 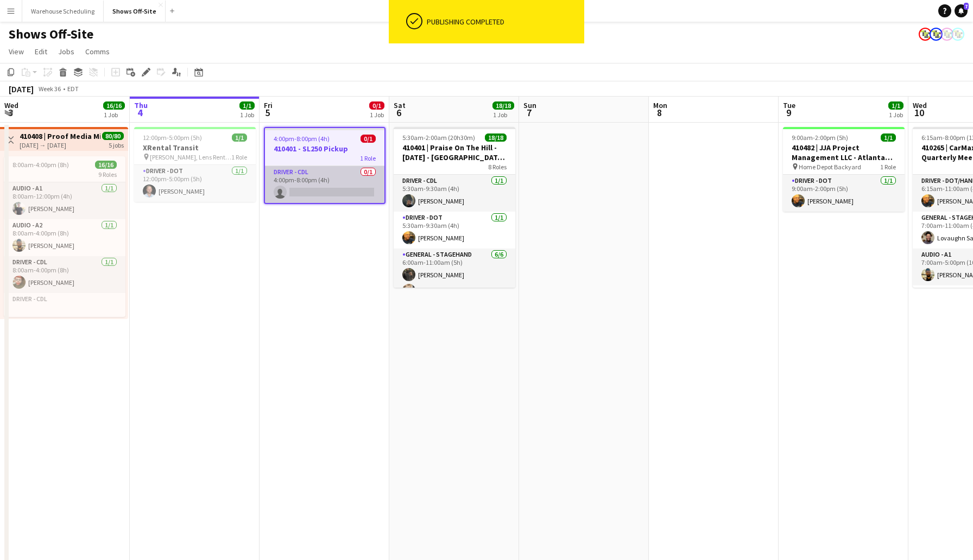 What do you see at coordinates (325, 149) in the screenshot?
I see `h3: 410401 - SL250 Pickup` at bounding box center [325, 149].